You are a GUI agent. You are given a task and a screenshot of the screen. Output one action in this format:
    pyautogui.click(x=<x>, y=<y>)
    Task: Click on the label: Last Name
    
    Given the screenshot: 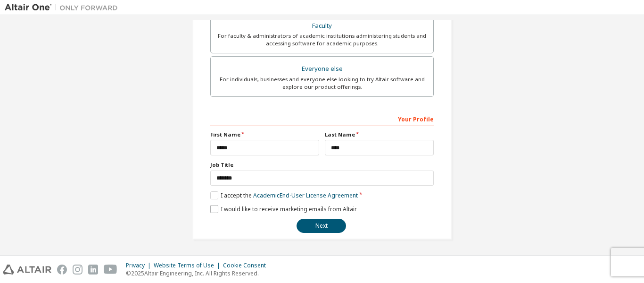 What is the action you would take?
    pyautogui.click(x=379, y=135)
    